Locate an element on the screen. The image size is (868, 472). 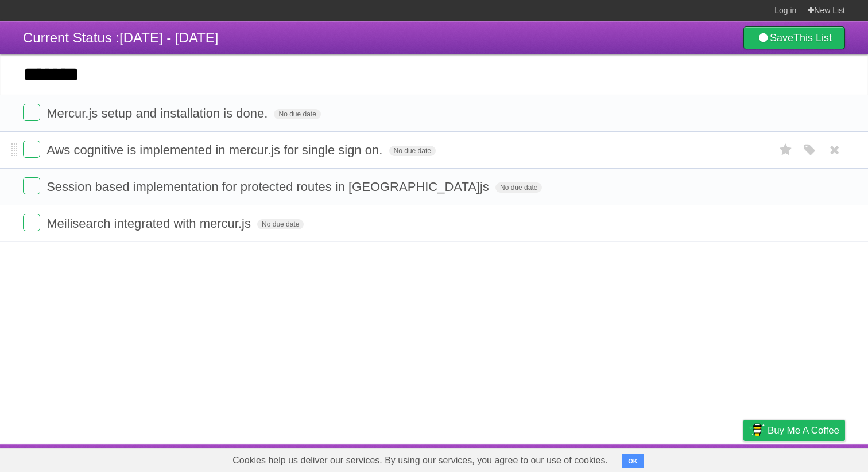
b: This List is located at coordinates (812, 38).